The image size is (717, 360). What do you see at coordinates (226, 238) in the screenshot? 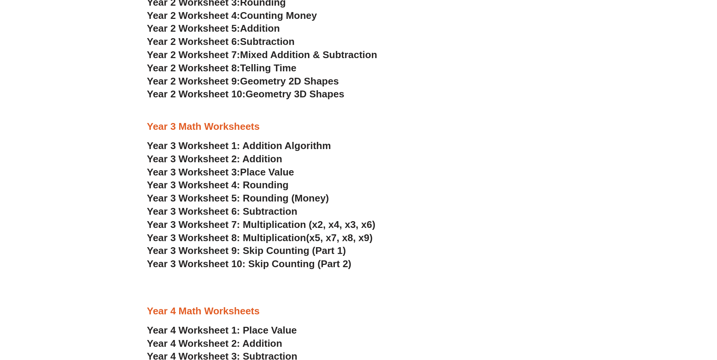
I see `span: Year 3 Worksheet 8: Multiplication` at bounding box center [226, 238].